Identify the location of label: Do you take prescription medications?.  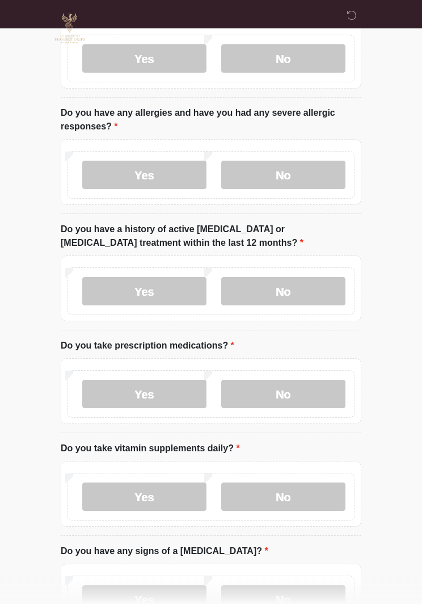
(148, 346).